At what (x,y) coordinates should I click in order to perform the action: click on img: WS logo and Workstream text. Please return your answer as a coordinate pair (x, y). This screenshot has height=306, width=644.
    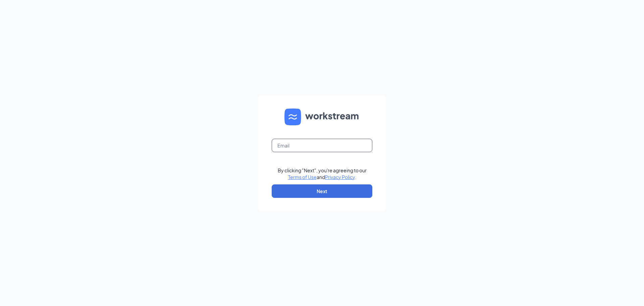
    Looking at the image, I should click on (322, 117).